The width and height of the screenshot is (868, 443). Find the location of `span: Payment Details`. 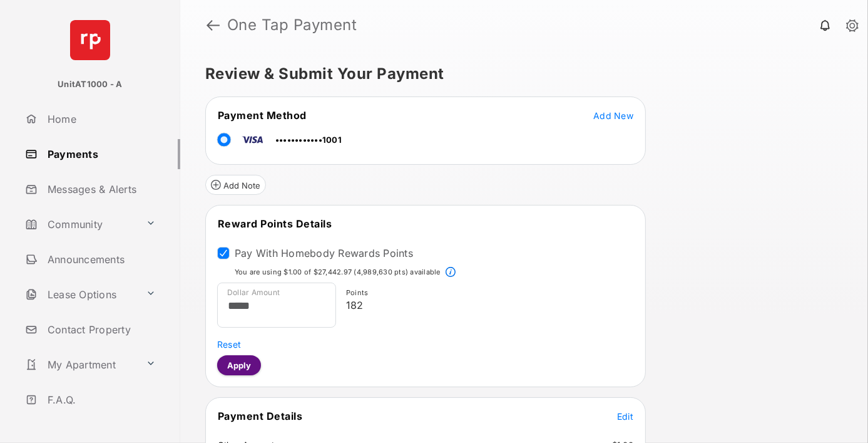

span: Payment Details is located at coordinates (261, 416).